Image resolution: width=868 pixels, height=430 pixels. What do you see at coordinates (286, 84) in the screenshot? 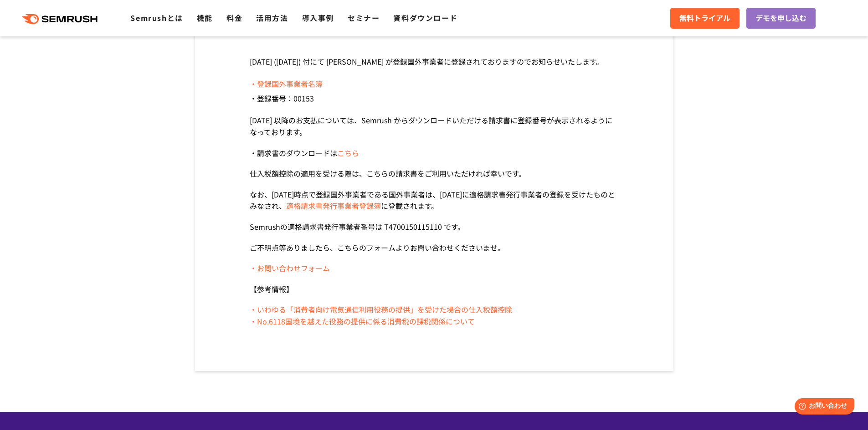
I see `a: ・登録国外事業者名簿` at bounding box center [286, 84].